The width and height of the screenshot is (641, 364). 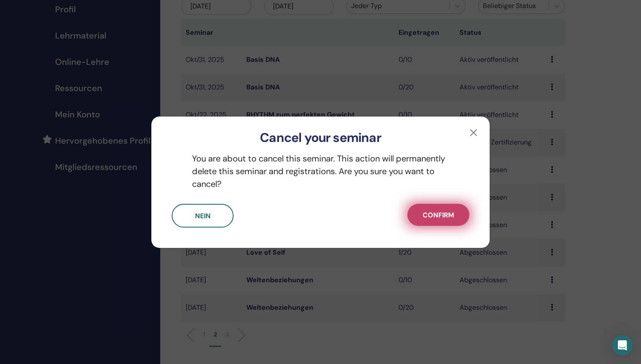 What do you see at coordinates (438, 215) in the screenshot?
I see `span: Confirm` at bounding box center [438, 215].